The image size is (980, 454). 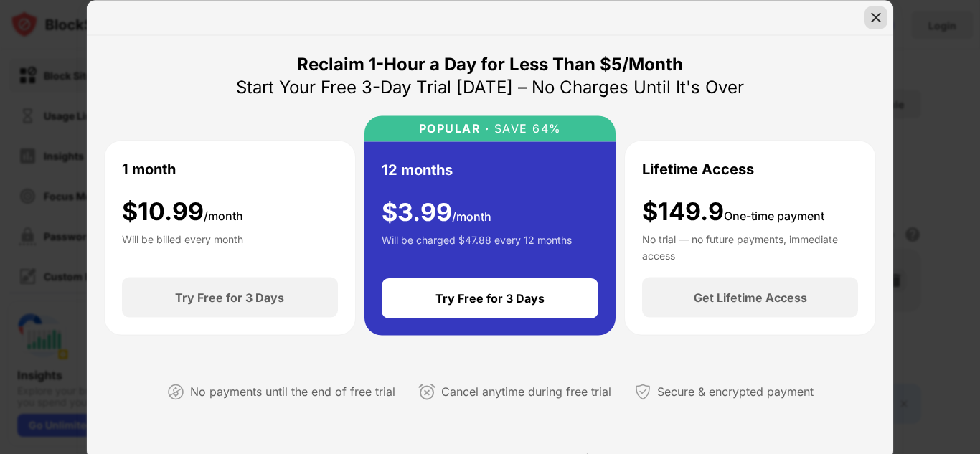 I want to click on div: No payments until the end of free trial, so click(x=293, y=392).